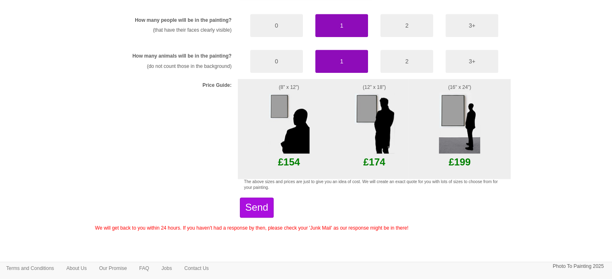 This screenshot has width=612, height=279. Describe the element at coordinates (183, 20) in the screenshot. I see `label: How many people will be in the painting?` at that location.